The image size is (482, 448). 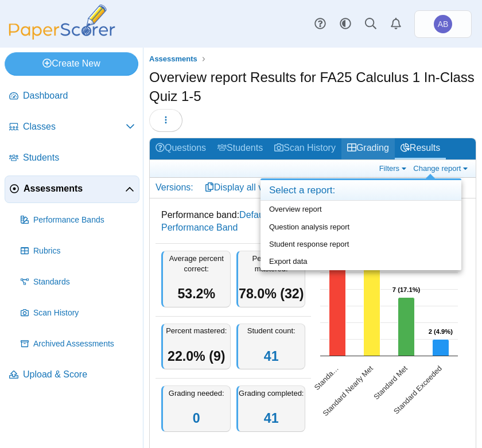 What do you see at coordinates (361, 262) in the screenshot?
I see `a: Export data` at bounding box center [361, 262].